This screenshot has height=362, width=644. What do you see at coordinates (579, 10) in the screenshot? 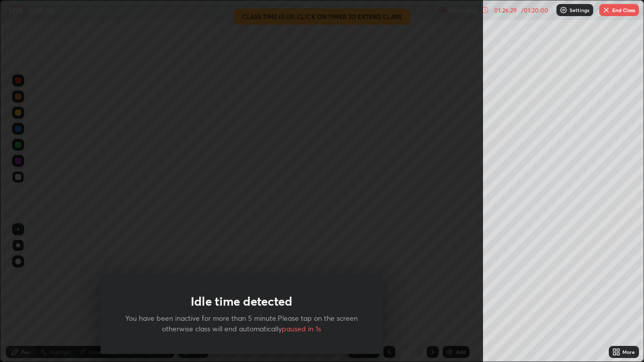
I see `p: Settings` at bounding box center [579, 10].